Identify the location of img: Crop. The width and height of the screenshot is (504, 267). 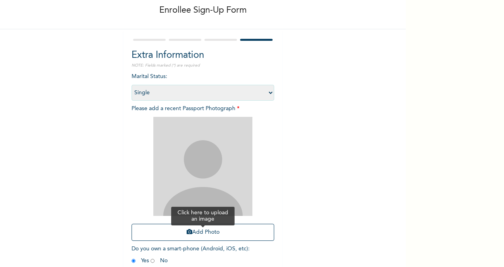
(203, 167).